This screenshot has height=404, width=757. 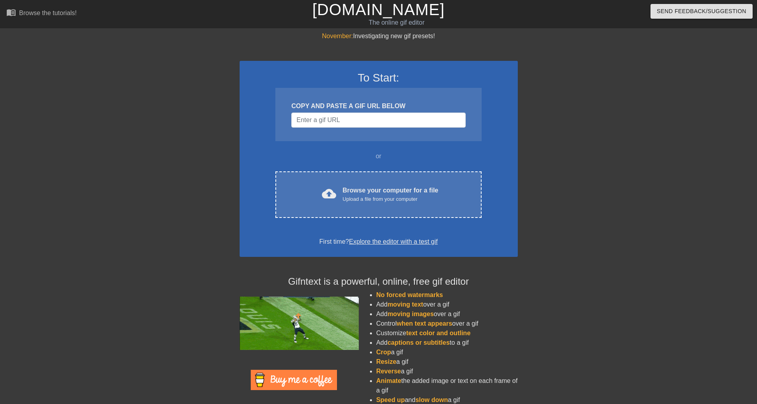 I want to click on span: captions or subtitles, so click(x=419, y=342).